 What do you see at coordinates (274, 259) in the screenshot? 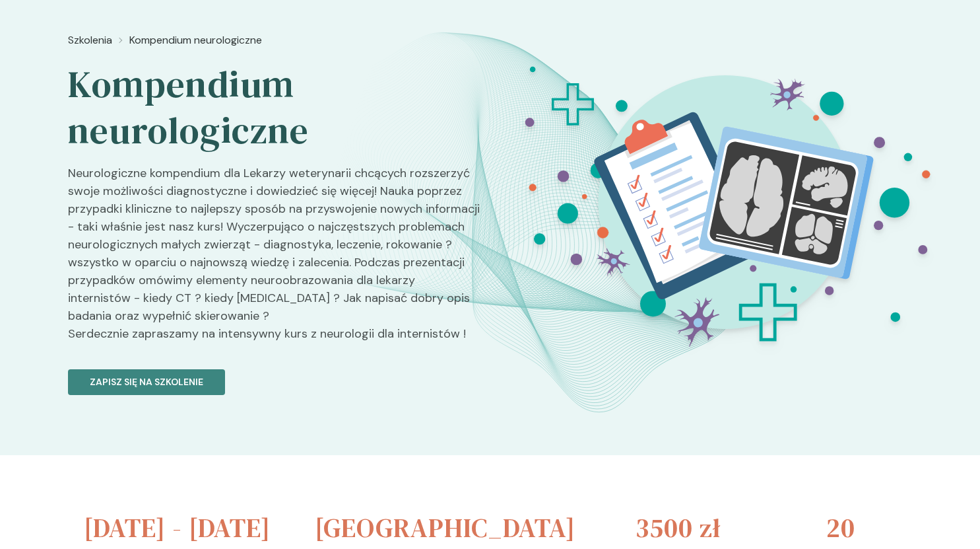
I see `p: Neurologiczne kompendium dla Lekarzy weterynarii chcących rozszerzyć swoje możliwości diagnostycz...` at bounding box center [274, 259].